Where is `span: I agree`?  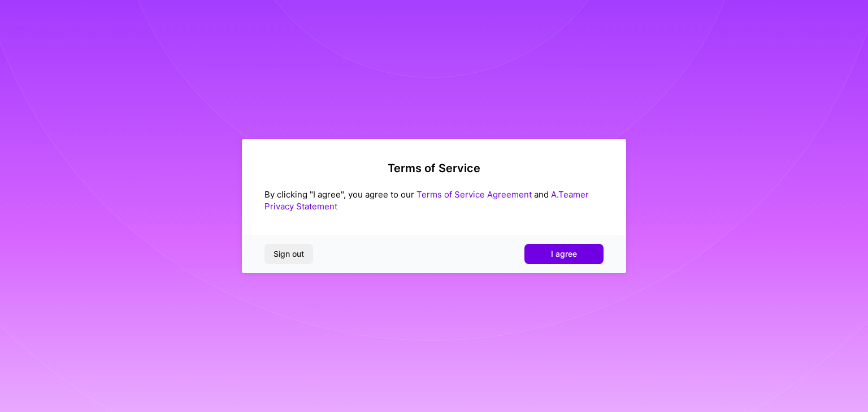
span: I agree is located at coordinates (564, 254).